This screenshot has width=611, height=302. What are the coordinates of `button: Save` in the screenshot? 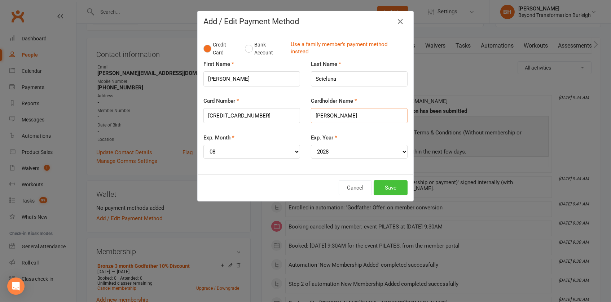 It's located at (391, 188).